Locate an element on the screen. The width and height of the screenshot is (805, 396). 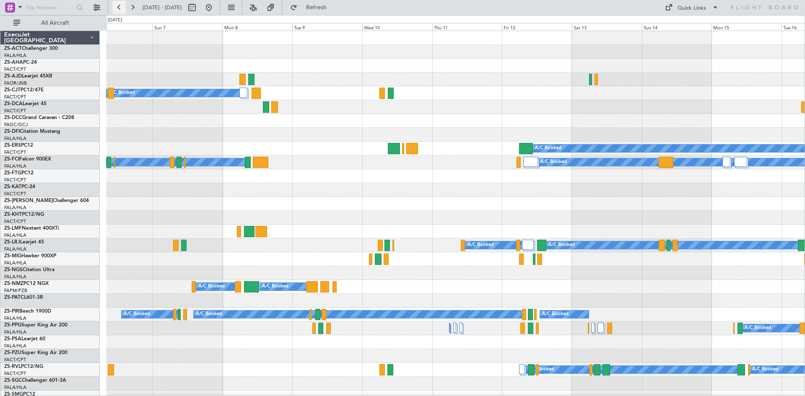
a: ZS-FTGPC12 is located at coordinates (19, 173).